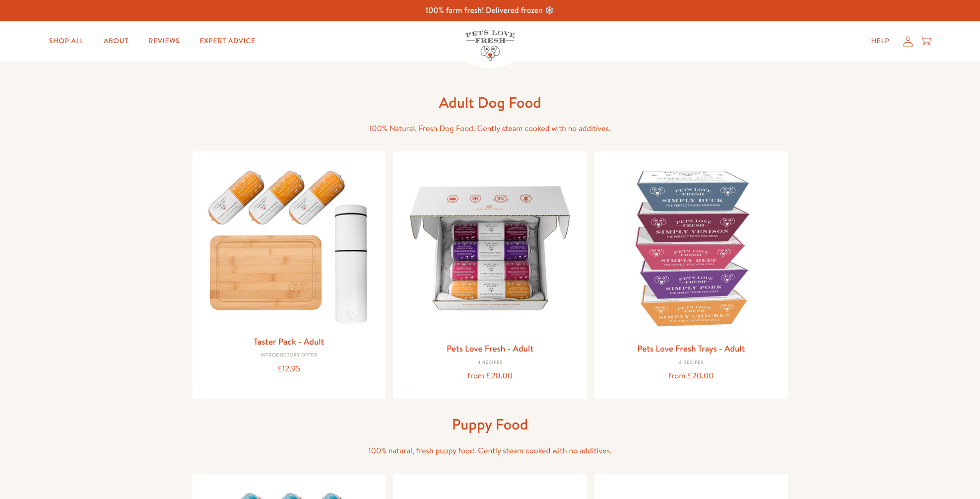  Describe the element at coordinates (490, 45) in the screenshot. I see `img: Pets Love Fresh` at that location.